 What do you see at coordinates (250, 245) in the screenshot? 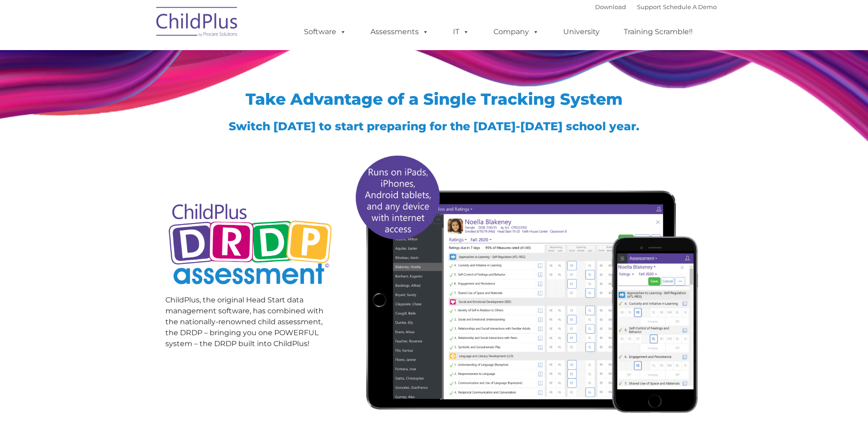
I see `img: Copyright - DRDP Logo` at bounding box center [250, 245].